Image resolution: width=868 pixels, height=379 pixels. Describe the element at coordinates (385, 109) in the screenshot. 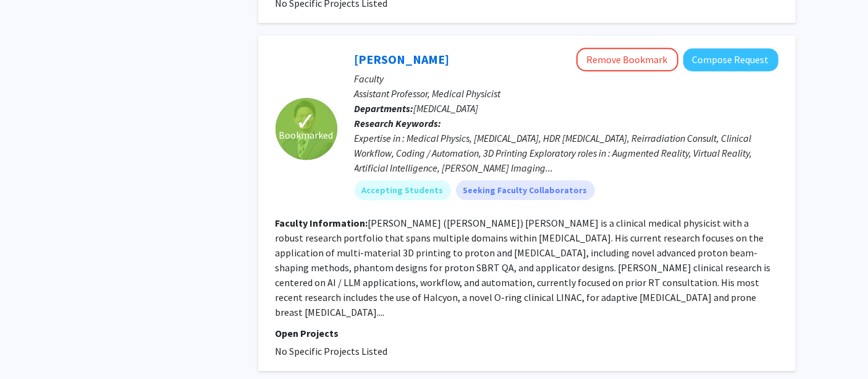

I see `b: Departments:` at that location.